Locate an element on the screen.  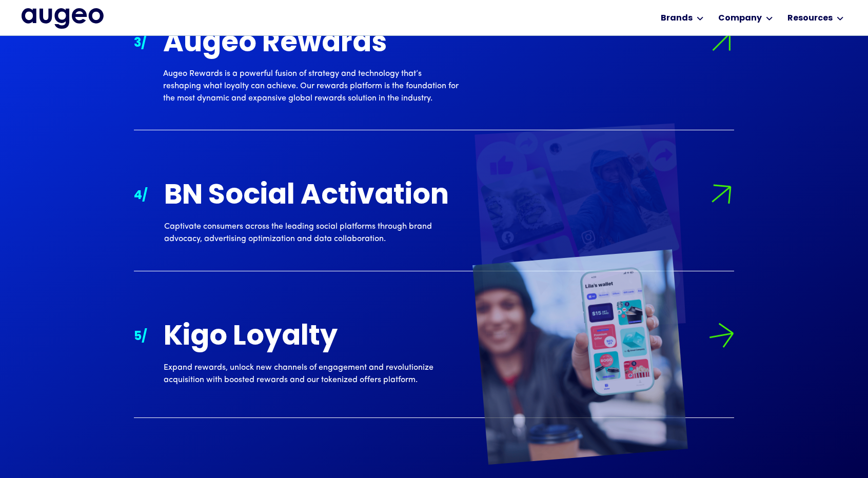
a: home is located at coordinates (63, 19).